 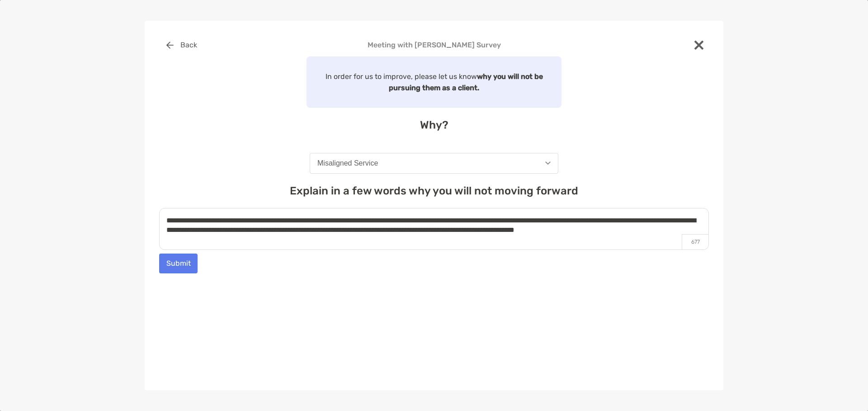 I want to click on button: Submit, so click(x=178, y=263).